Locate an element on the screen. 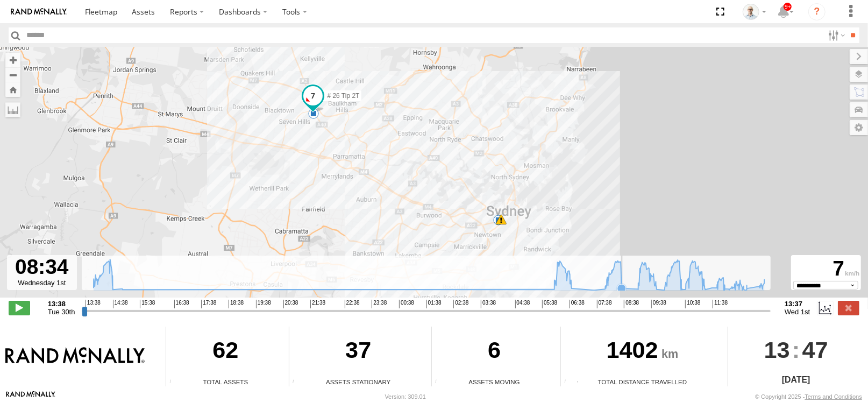 Image resolution: width=868 pixels, height=402 pixels. div: 1402 is located at coordinates (642, 352).